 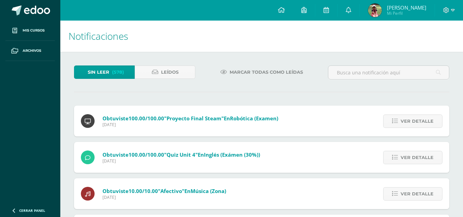 I want to click on img: e2c6e91dd2daee01c80b8c1b1a1a74c4.png, so click(x=375, y=10).